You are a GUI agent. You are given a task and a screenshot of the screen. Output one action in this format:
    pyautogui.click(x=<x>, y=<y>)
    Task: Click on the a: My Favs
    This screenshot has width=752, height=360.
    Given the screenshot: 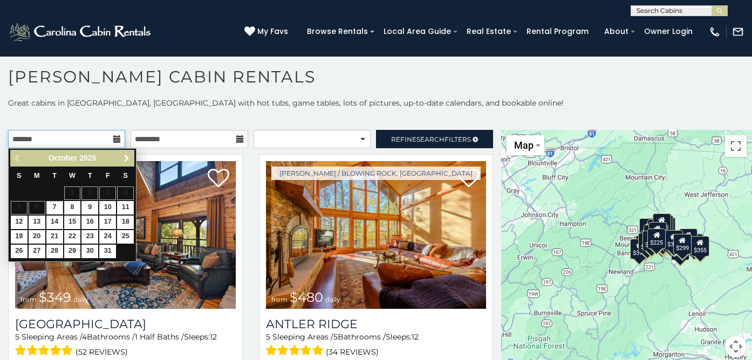 What is the action you would take?
    pyautogui.click(x=267, y=32)
    